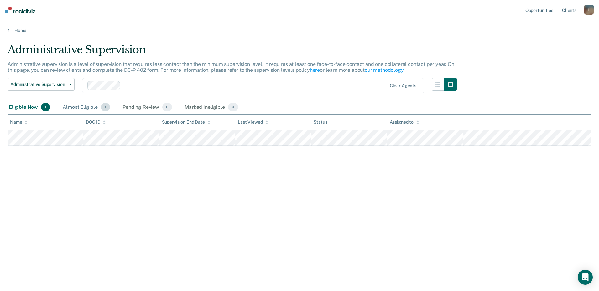 The height and width of the screenshot is (291, 599). What do you see at coordinates (147, 107) in the screenshot?
I see `div: Pending Review0` at bounding box center [147, 107].